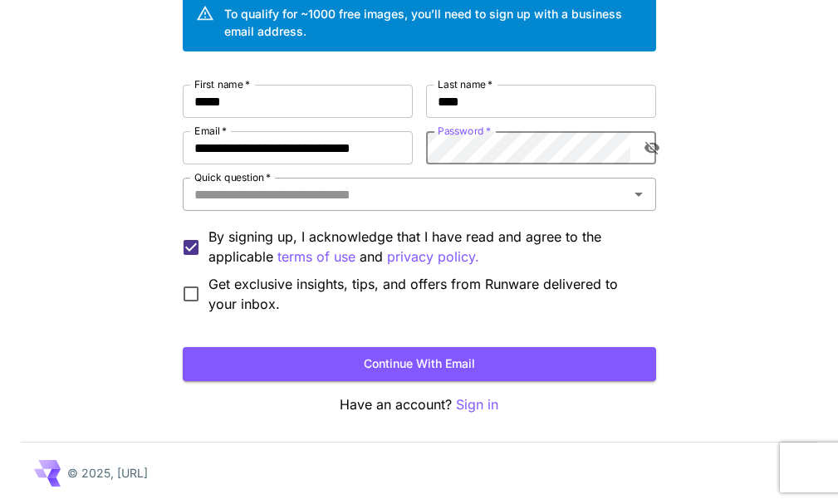 The width and height of the screenshot is (838, 504). Describe the element at coordinates (477, 404) in the screenshot. I see `p: Sign in` at that location.